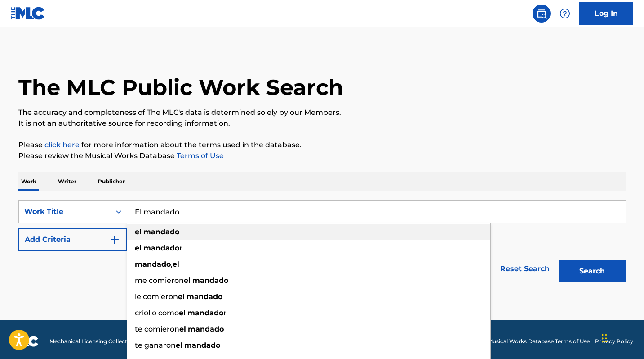 This screenshot has height=359, width=644. I want to click on a: Log In, so click(607, 14).